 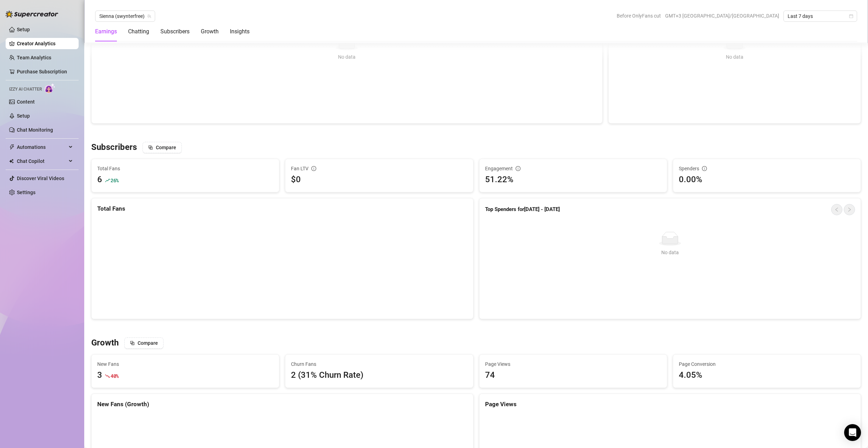 What do you see at coordinates (690, 375) in the screenshot?
I see `div: 4.05%` at bounding box center [690, 375].